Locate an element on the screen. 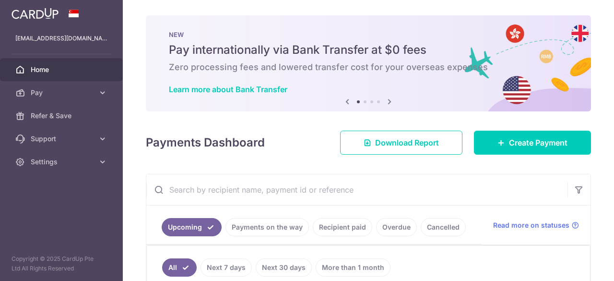 Image resolution: width=614 pixels, height=281 pixels. a: Cancelled is located at coordinates (443, 227).